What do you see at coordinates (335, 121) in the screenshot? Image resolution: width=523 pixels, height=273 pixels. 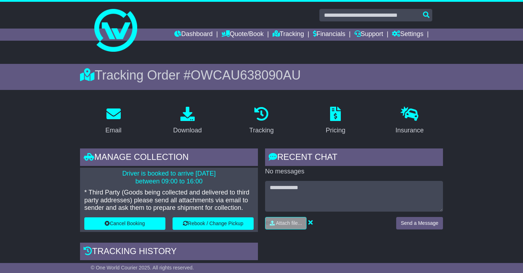 I see `a: Pricing` at bounding box center [335, 121].